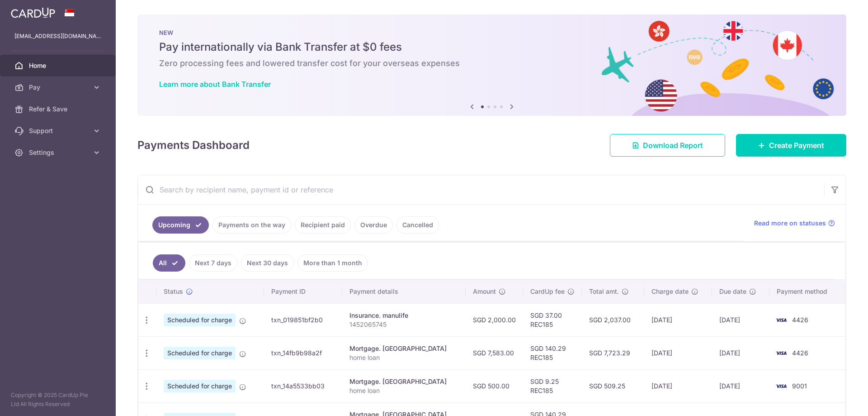  What do you see at coordinates (404, 315) in the screenshot?
I see `div: Insurance. manulife` at bounding box center [404, 315].